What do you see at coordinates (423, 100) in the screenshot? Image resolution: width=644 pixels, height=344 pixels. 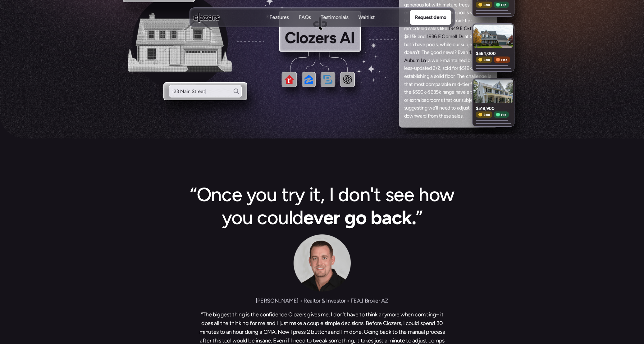 I see `span: b` at bounding box center [423, 100].